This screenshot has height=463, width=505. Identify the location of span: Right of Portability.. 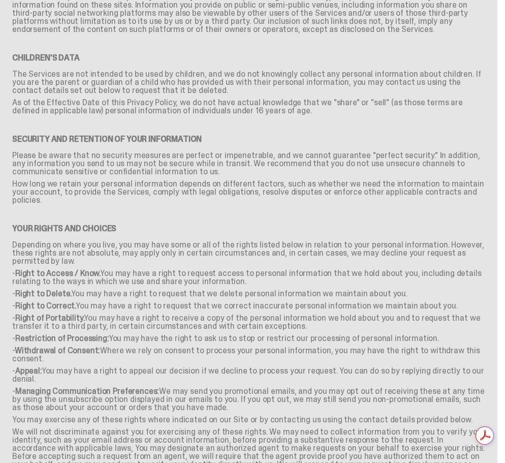
(50, 318).